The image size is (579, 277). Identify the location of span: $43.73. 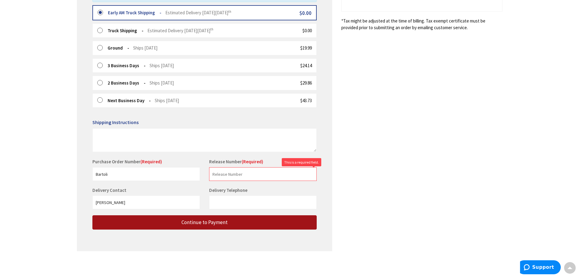
(306, 100).